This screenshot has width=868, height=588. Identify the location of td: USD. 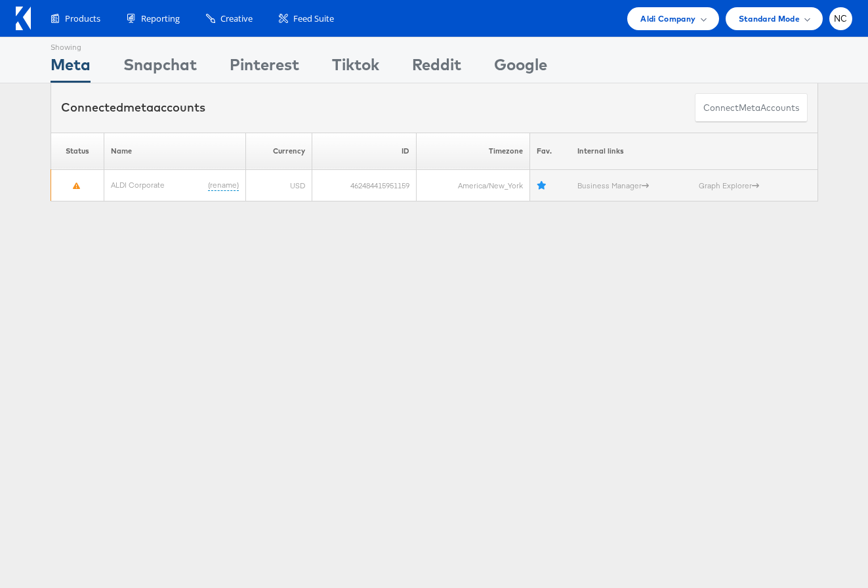
(279, 186).